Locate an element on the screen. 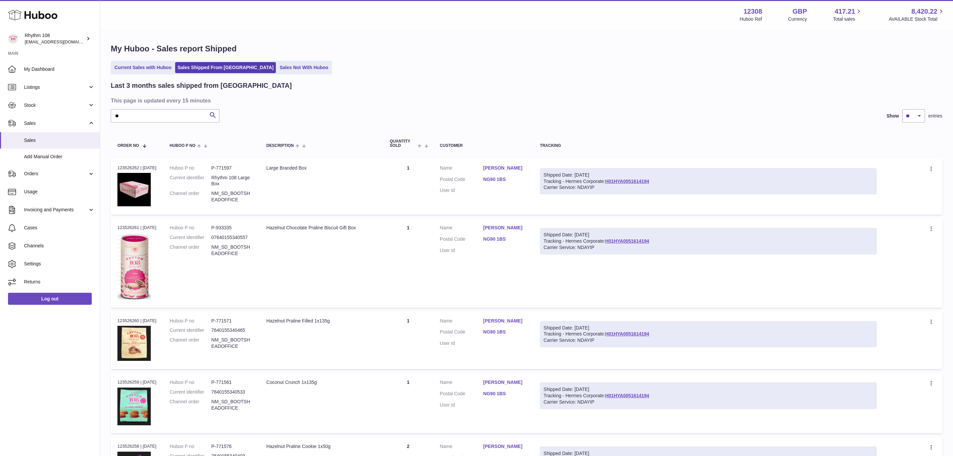 This screenshot has width=953, height=456. img: 123081684746340.JPG is located at coordinates (134, 406).